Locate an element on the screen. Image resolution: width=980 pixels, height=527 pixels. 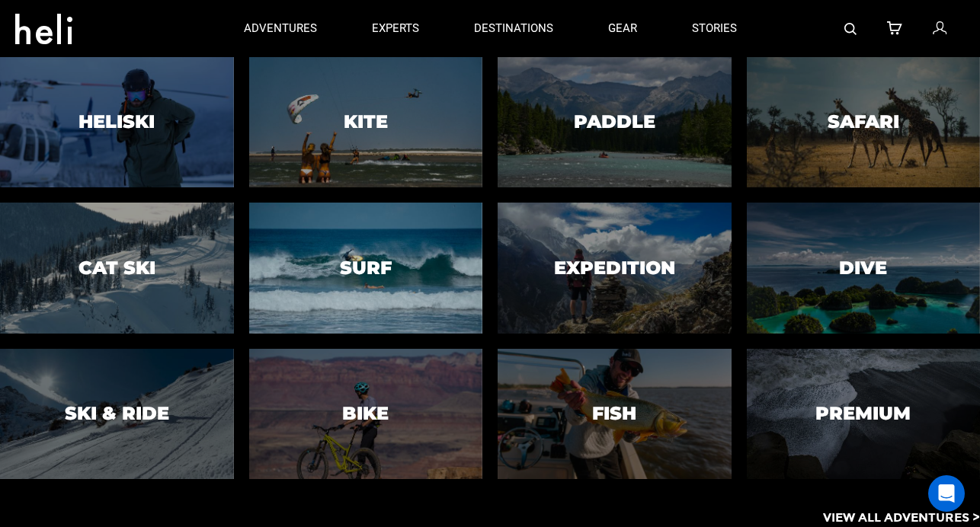
h3: Cat Ski is located at coordinates (116, 268).